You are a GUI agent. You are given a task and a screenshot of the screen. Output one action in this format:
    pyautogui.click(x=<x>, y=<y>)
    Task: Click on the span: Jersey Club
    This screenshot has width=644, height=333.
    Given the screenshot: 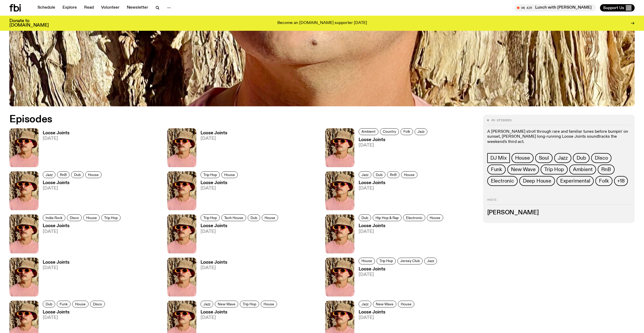 What is the action you would take?
    pyautogui.click(x=410, y=261)
    